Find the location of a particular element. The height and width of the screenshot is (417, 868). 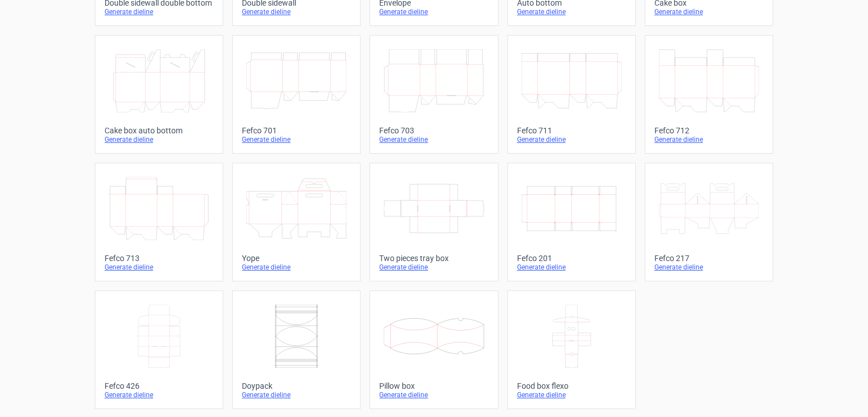

a: Fefco 712Generate dieline is located at coordinates (708, 94).